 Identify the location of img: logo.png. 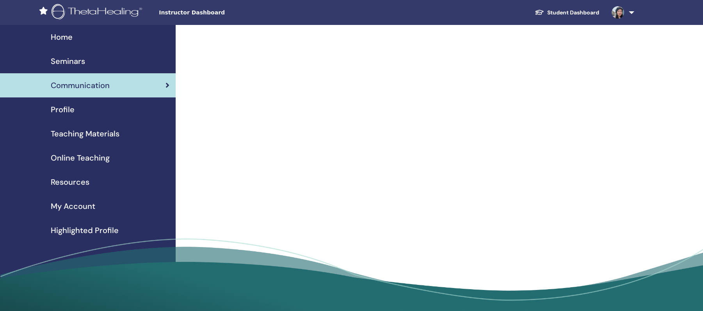
(98, 12).